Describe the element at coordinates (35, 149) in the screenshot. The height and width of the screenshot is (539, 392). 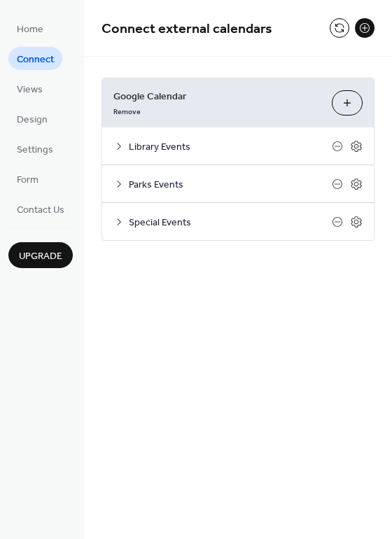
I see `a: Settings` at that location.